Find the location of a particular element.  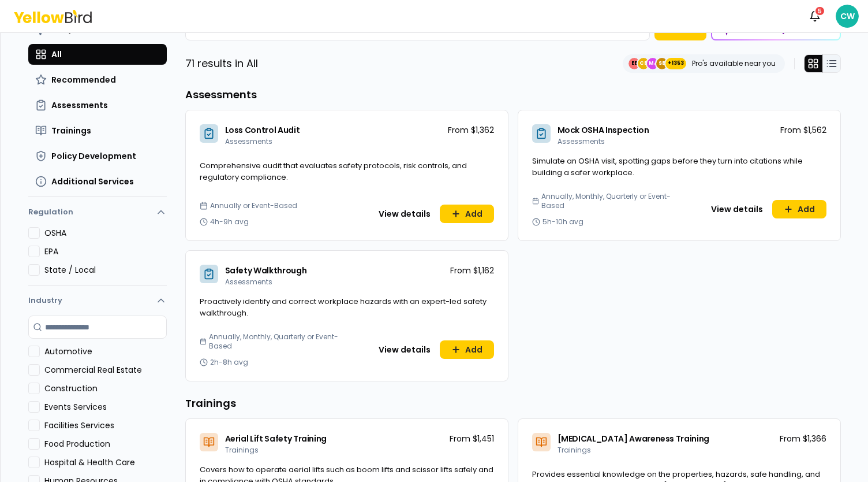

span: Aerial Lift Safety Training is located at coordinates (276, 439).